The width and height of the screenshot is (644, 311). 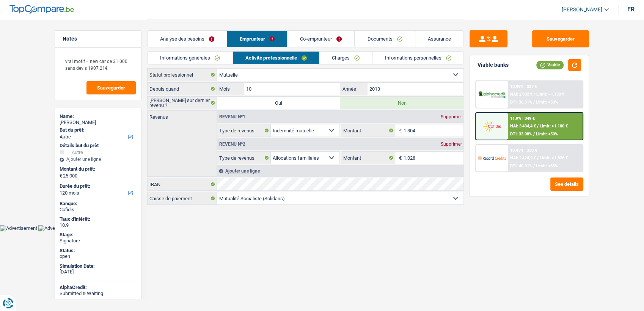 I want to click on div: Stage:, so click(x=98, y=235).